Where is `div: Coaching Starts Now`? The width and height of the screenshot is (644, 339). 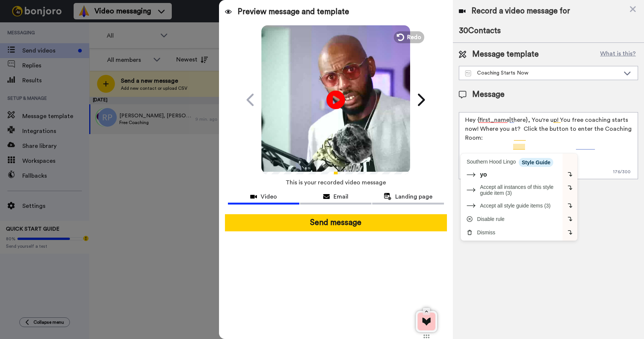 div: Coaching Starts Now is located at coordinates (543, 73).